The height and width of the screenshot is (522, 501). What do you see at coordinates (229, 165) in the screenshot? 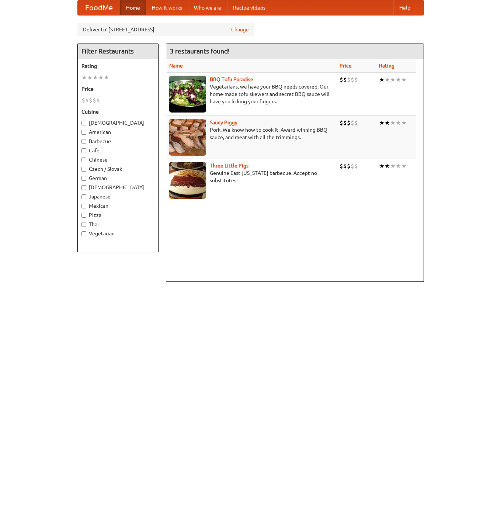
I see `b: Three Little Pigs` at bounding box center [229, 165].